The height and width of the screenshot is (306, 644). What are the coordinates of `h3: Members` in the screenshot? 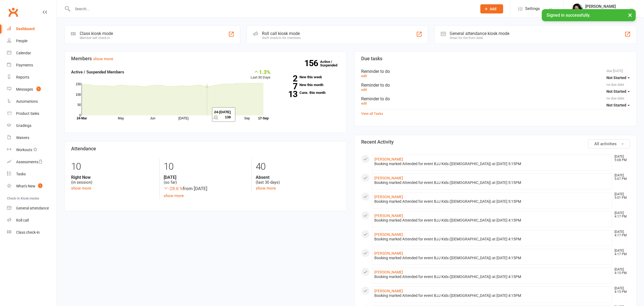 It's located at (205, 59).